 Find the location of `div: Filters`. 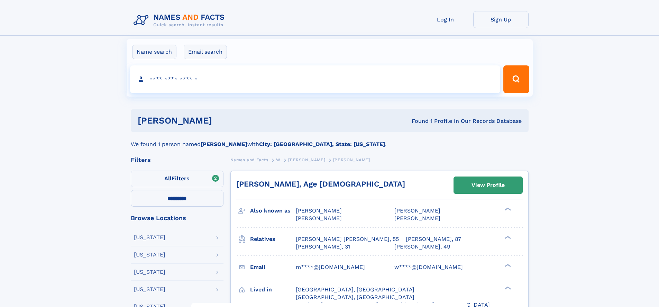

div: Filters is located at coordinates (177, 160).